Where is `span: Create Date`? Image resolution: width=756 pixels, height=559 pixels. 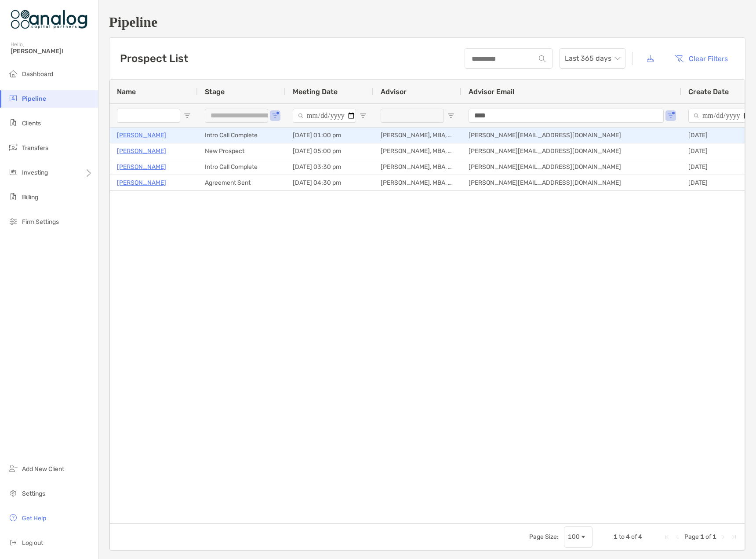 span: Create Date is located at coordinates (709, 91).